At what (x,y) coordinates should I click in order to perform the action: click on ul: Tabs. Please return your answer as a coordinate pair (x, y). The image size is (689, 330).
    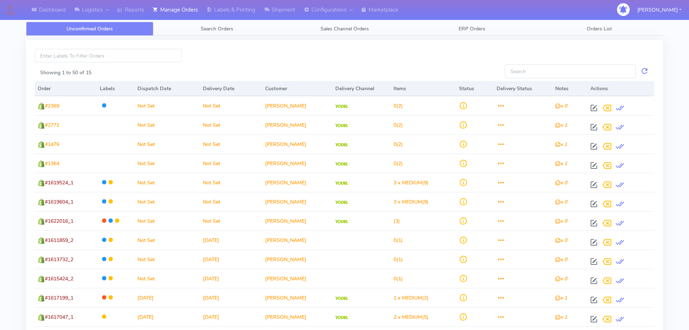
    Looking at the image, I should click on (345, 29).